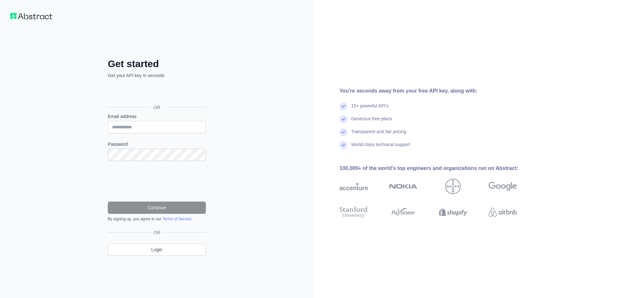  Describe the element at coordinates (353, 186) in the screenshot. I see `img: accenture` at that location.